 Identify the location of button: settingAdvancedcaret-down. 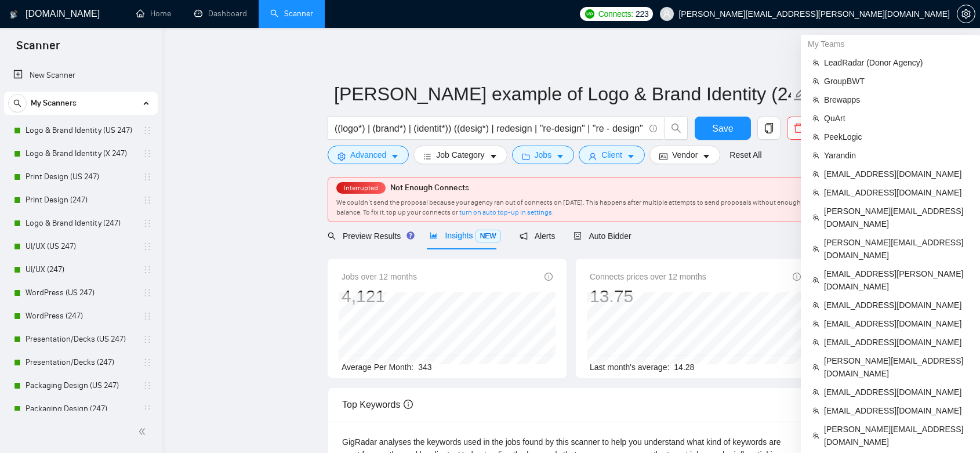
(368, 155).